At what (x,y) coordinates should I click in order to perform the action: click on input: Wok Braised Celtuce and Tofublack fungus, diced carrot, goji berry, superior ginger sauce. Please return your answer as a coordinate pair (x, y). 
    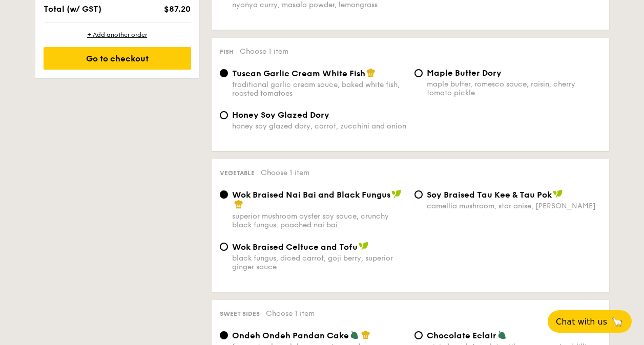
    Looking at the image, I should click on (224, 247).